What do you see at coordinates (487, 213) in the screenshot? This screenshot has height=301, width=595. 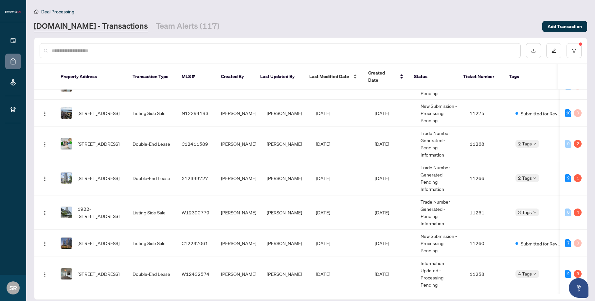 I see `td: 11261` at bounding box center [487, 213].